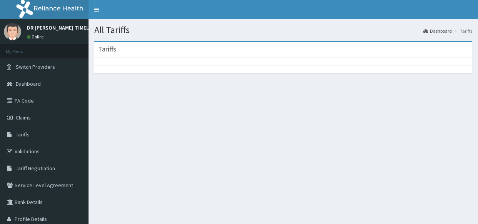 The height and width of the screenshot is (224, 478). What do you see at coordinates (28, 84) in the screenshot?
I see `span: Dashboard` at bounding box center [28, 84].